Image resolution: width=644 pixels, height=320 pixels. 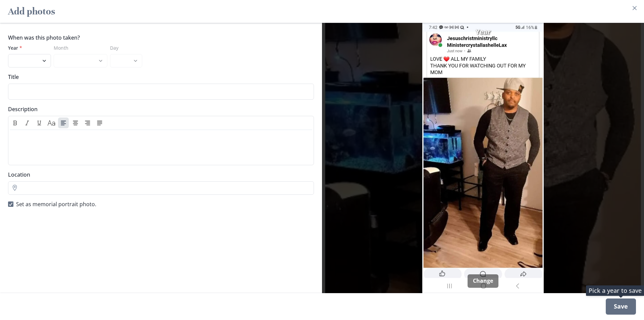 What do you see at coordinates (100, 123) in the screenshot?
I see `button: Align justify` at bounding box center [100, 123].